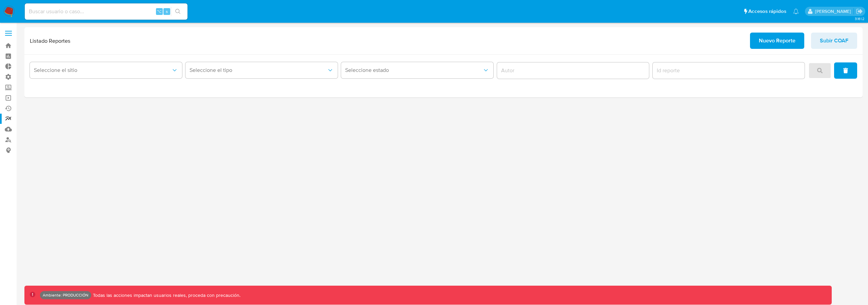  I want to click on p: Todas las acciones impactan usuarios reales, proceda con precaución., so click(166, 295).